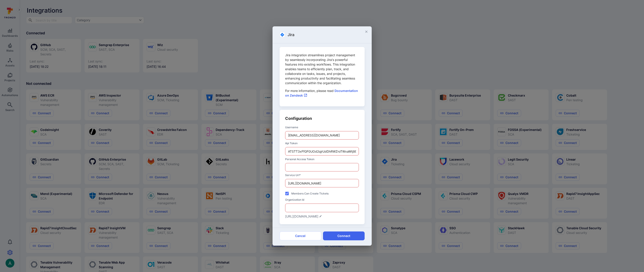 The height and width of the screenshot is (272, 644). I want to click on h2: Configuration, so click(322, 118).